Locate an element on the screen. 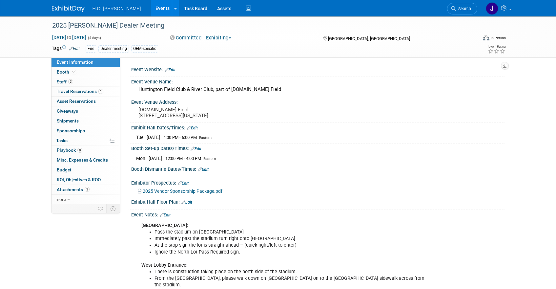 This screenshot has width=556, height=289. span: Event Information is located at coordinates (75, 62).